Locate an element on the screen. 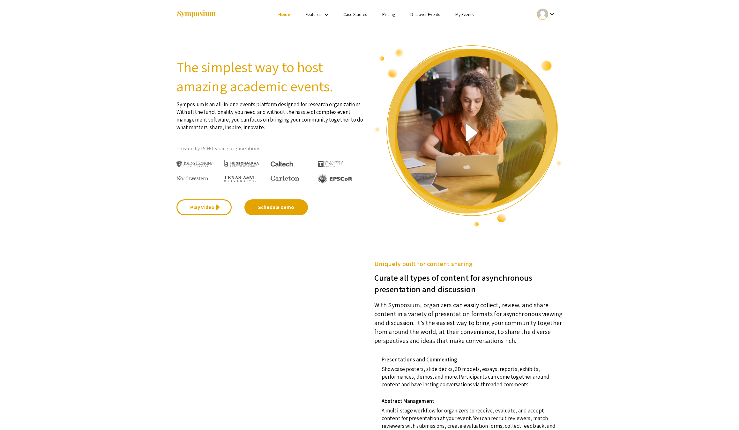 The image size is (739, 430). a: Play Video is located at coordinates (204, 207).